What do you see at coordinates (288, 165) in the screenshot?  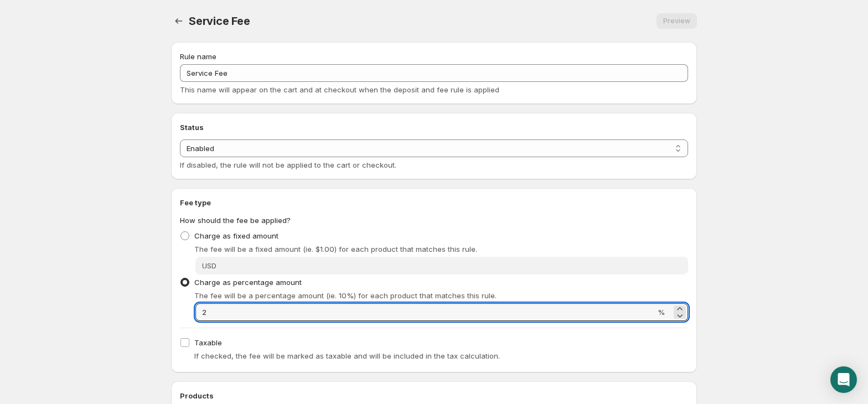 I see `span: If disabled, the rule will not be applied to the cart or checkout.` at bounding box center [288, 165].